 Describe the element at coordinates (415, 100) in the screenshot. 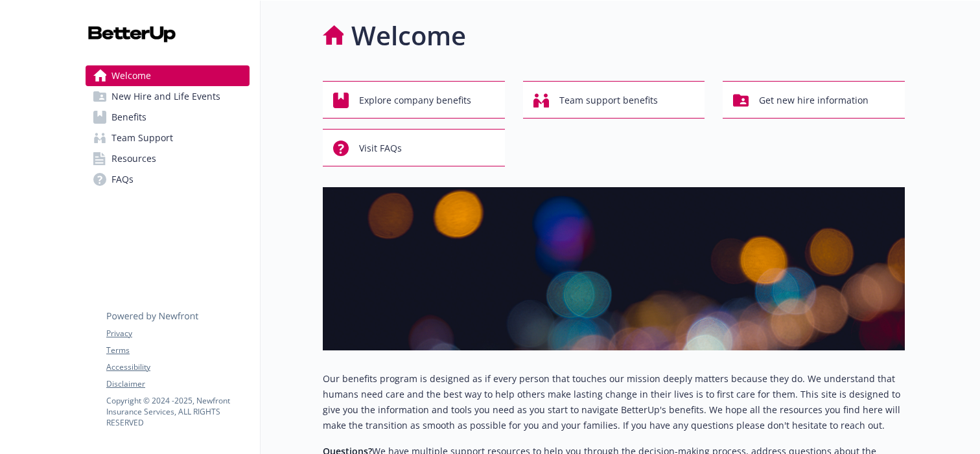

I see `span: Explore company benefits` at that location.